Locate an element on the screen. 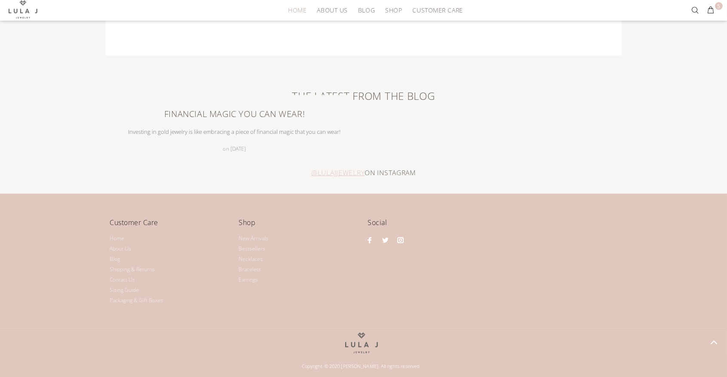  span: HOME is located at coordinates (297, 10).